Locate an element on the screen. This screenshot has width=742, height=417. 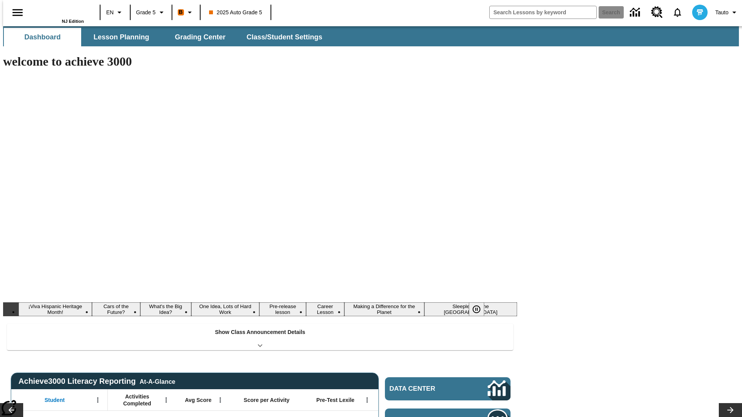
div: At-A-Glance is located at coordinates (157, 381).